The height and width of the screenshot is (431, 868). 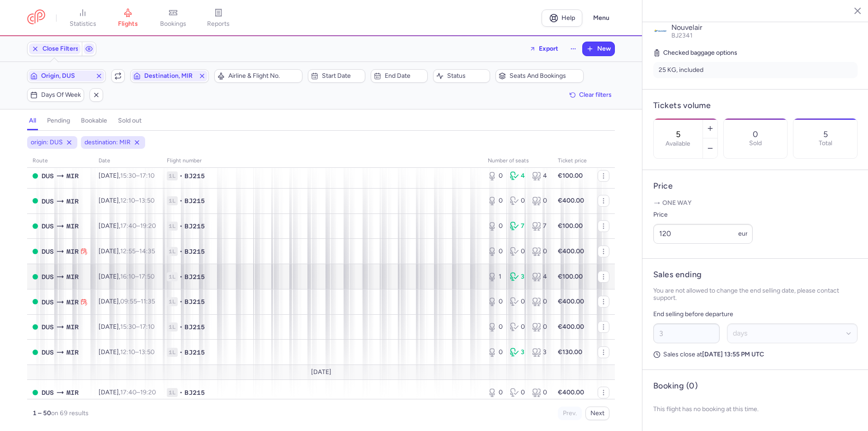 I want to click on span: Destination, MIR, so click(x=170, y=76).